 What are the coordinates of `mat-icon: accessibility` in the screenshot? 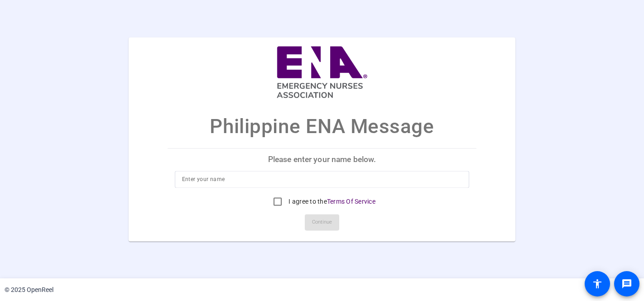 It's located at (597, 284).